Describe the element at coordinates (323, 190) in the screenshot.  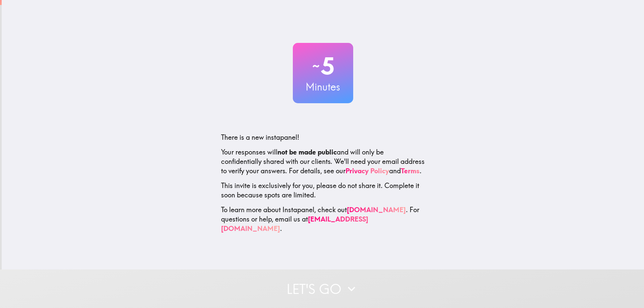
I see `p: This invite is exclusively for you, please do not share it. Complete it soon because spots are li...` at that location.